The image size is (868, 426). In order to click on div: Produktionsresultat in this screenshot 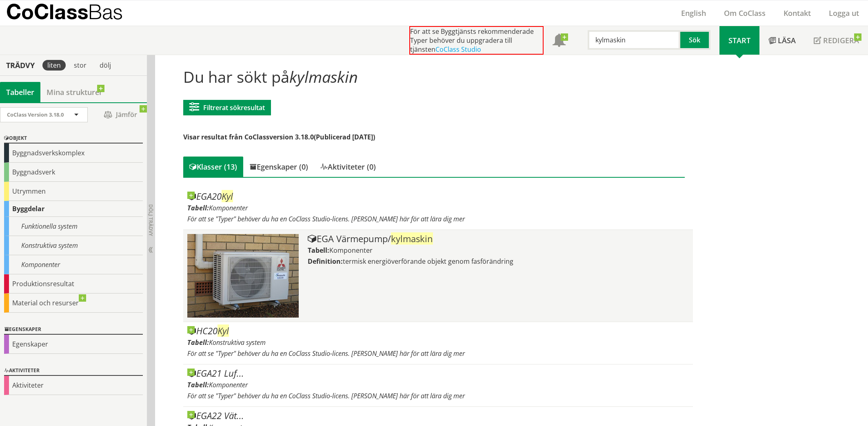, I will do `click(74, 284)`.